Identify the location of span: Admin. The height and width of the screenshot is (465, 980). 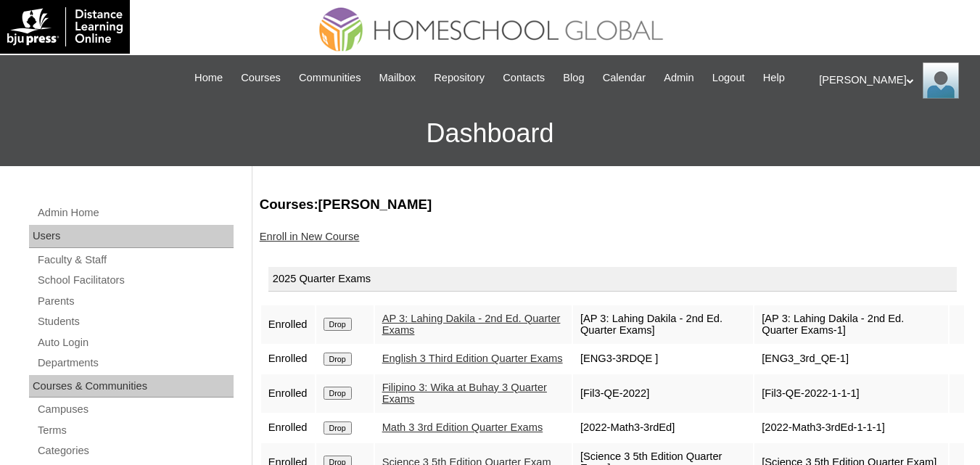
(679, 78).